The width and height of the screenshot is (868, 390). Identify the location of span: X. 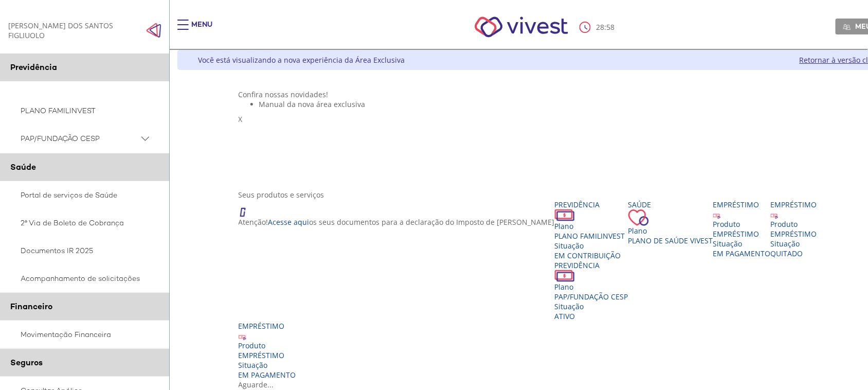
(241, 119).